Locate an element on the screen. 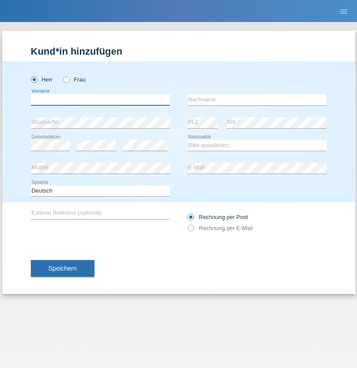 This screenshot has width=357, height=368. label: Frau is located at coordinates (74, 79).